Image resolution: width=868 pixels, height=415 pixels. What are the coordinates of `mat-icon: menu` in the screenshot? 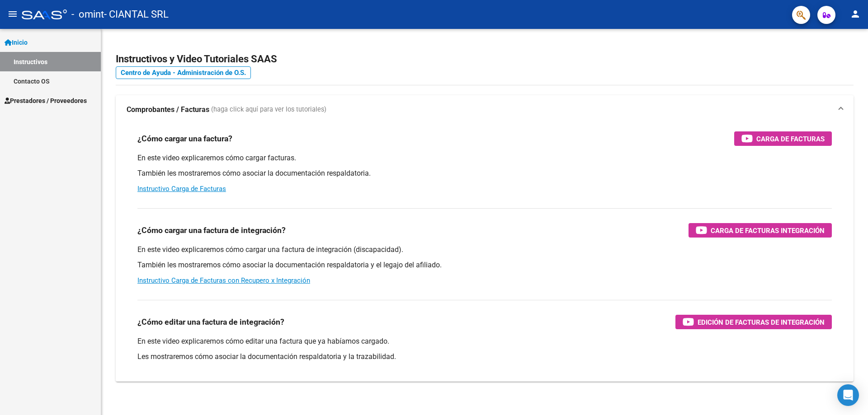 It's located at (13, 14).